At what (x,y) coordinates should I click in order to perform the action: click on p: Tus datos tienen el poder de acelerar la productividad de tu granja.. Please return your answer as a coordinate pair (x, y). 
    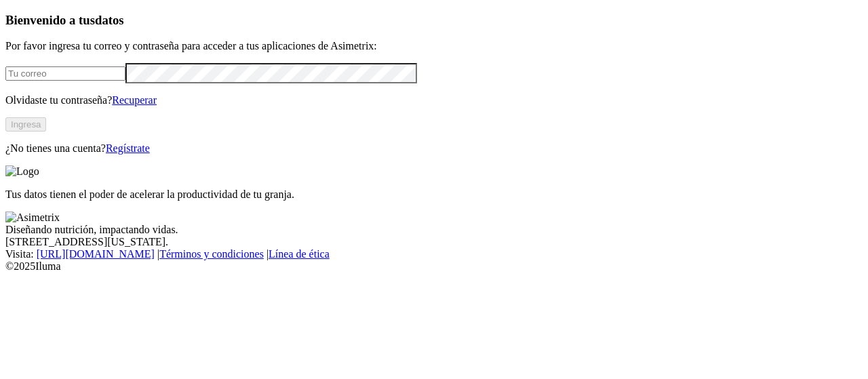
    Looking at the image, I should click on (434, 194).